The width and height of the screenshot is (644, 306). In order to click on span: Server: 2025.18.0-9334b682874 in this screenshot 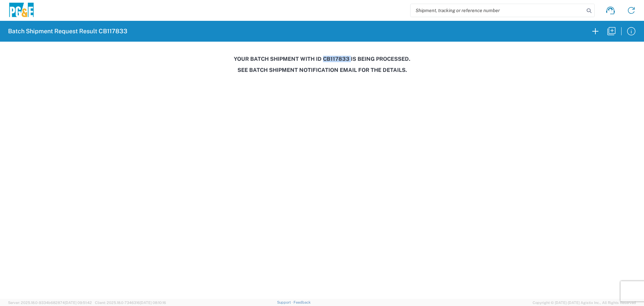, I will do `click(50, 303)`.